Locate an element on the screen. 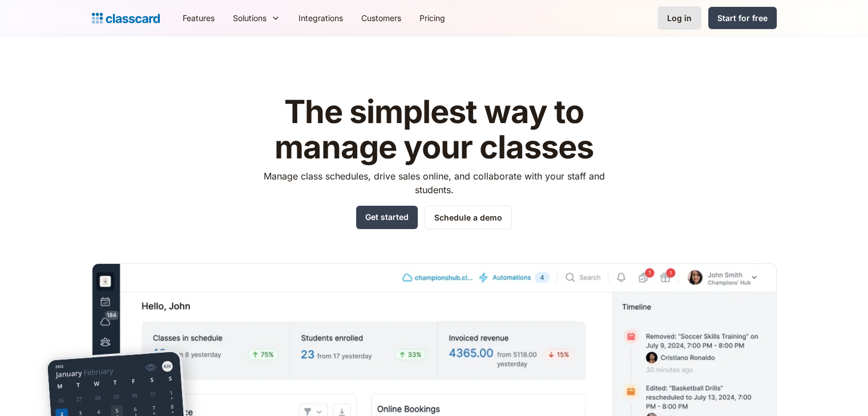 This screenshot has height=416, width=868. a: home is located at coordinates (125, 18).